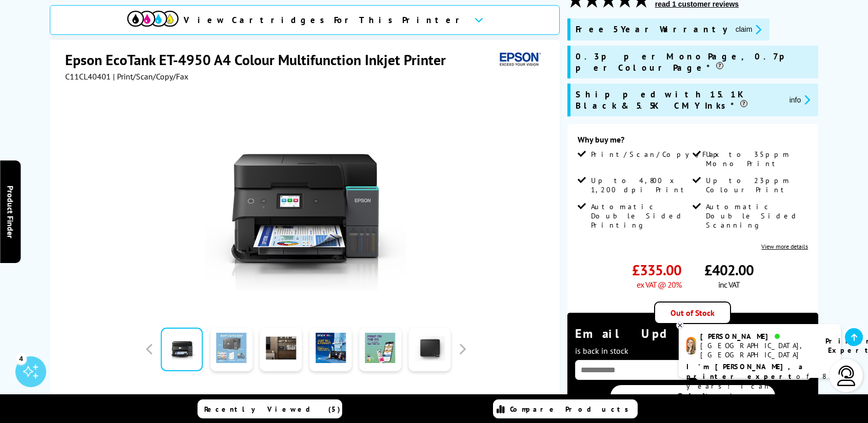  What do you see at coordinates (641, 216) in the screenshot?
I see `span: Automatic Double Sided Printing` at bounding box center [641, 216].